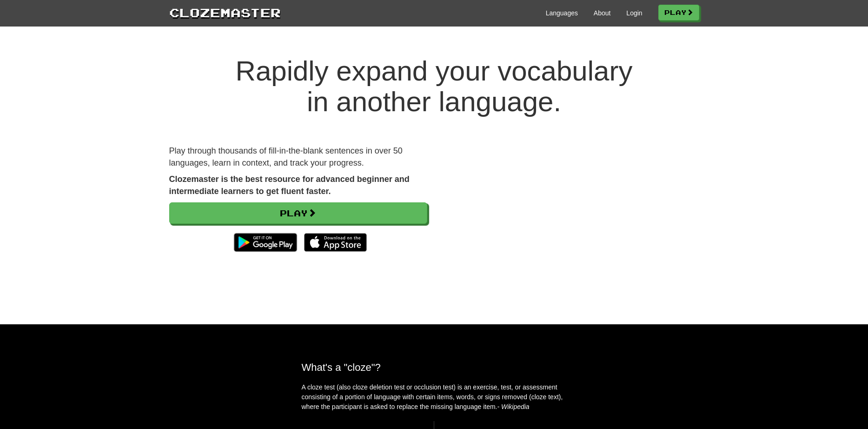 The image size is (868, 429). Describe the element at coordinates (265, 242) in the screenshot. I see `img: Get it on Google Play` at that location.